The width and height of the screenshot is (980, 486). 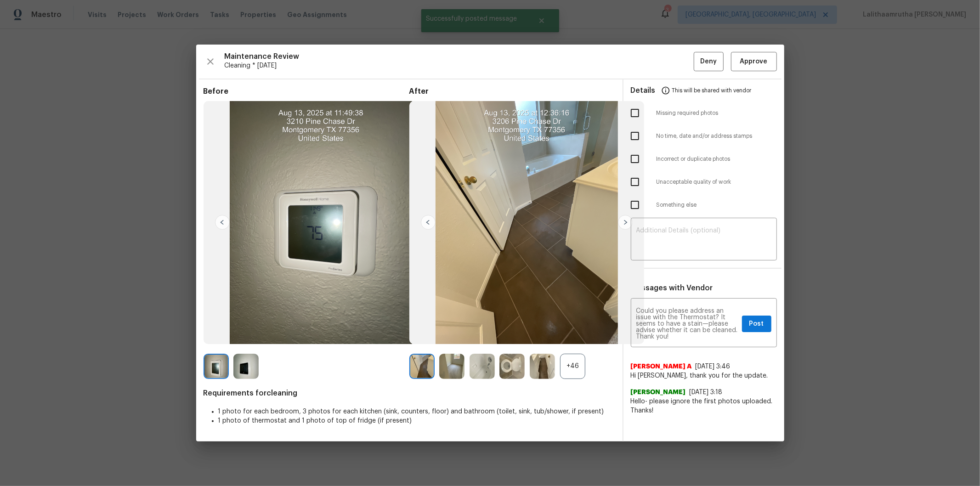 What do you see at coordinates (306, 91) in the screenshot?
I see `span: Before` at bounding box center [306, 91].